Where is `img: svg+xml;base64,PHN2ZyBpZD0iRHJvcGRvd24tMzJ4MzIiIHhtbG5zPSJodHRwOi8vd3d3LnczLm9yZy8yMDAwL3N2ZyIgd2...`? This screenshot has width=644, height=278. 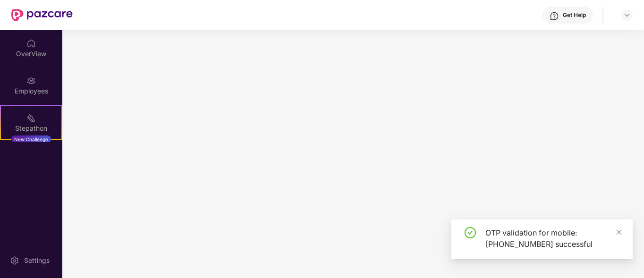
img: svg+xml;base64,PHN2ZyBpZD0iRHJvcGRvd24tMzJ4MzIiIHhtbG5zPSJodHRwOi8vd3d3LnczLm9yZy8yMDAwL3N2ZyIgd2... is located at coordinates (627, 15).